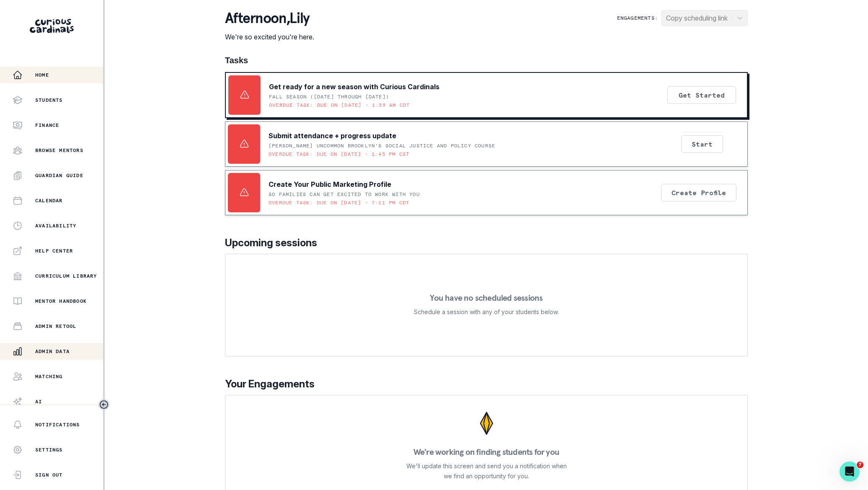  What do you see at coordinates (49, 450) in the screenshot?
I see `p: Settings` at bounding box center [49, 450].